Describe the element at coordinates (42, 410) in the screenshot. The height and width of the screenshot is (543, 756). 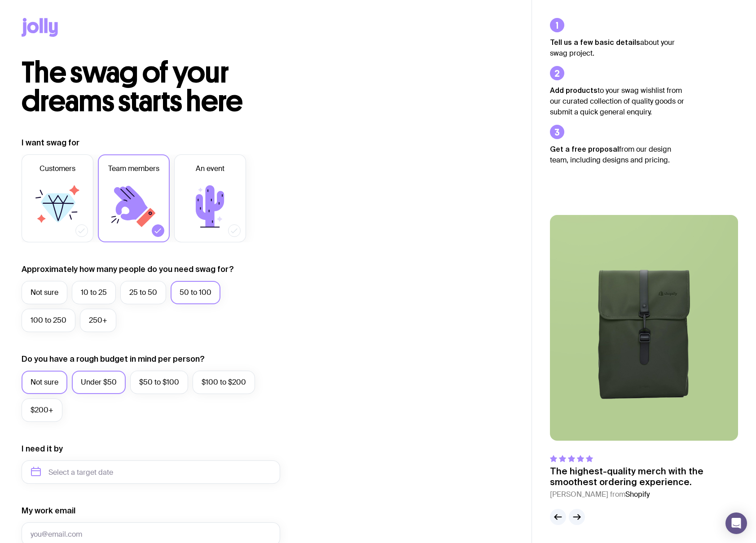
I see `label: $200+` at that location.